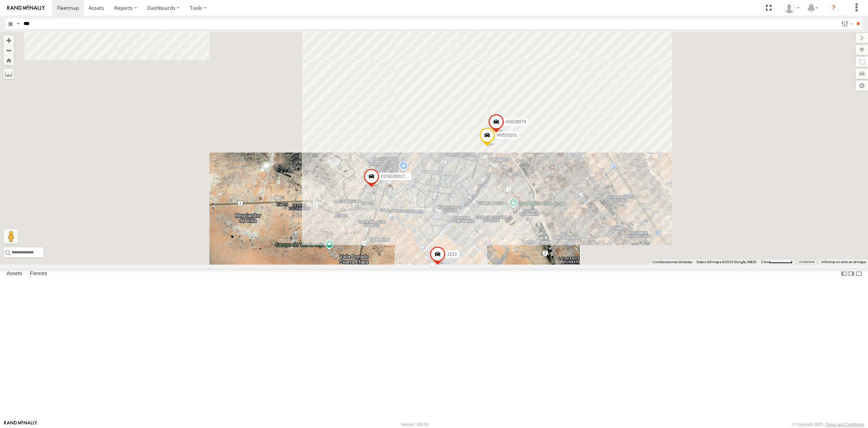 The height and width of the screenshot is (428, 868). I want to click on button: Combinaciones de teclas, so click(672, 262).